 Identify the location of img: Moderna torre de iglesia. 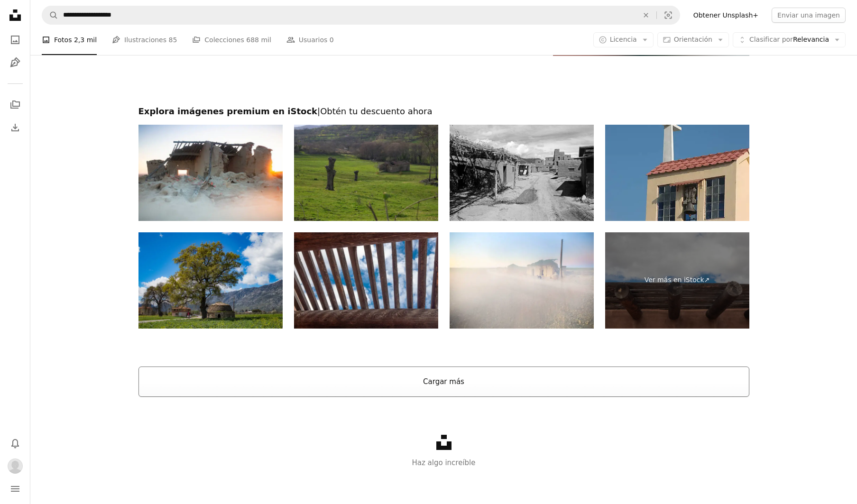
(678, 173).